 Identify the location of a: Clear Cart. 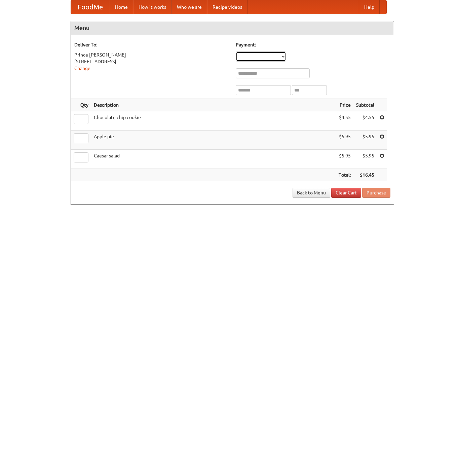
(346, 193).